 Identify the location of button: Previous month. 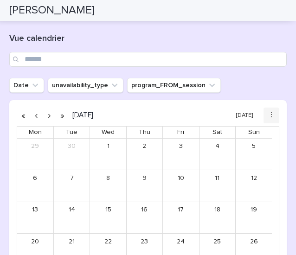
(36, 115).